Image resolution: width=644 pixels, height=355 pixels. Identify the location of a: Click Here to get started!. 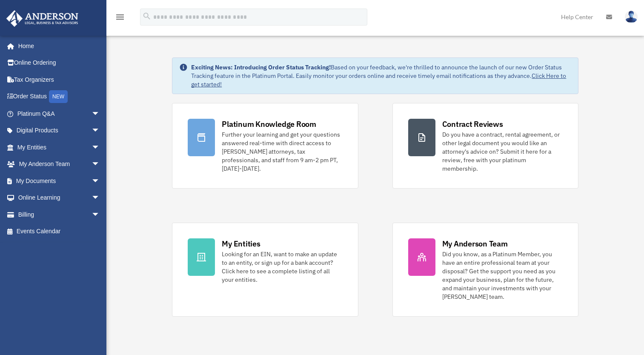
(378, 80).